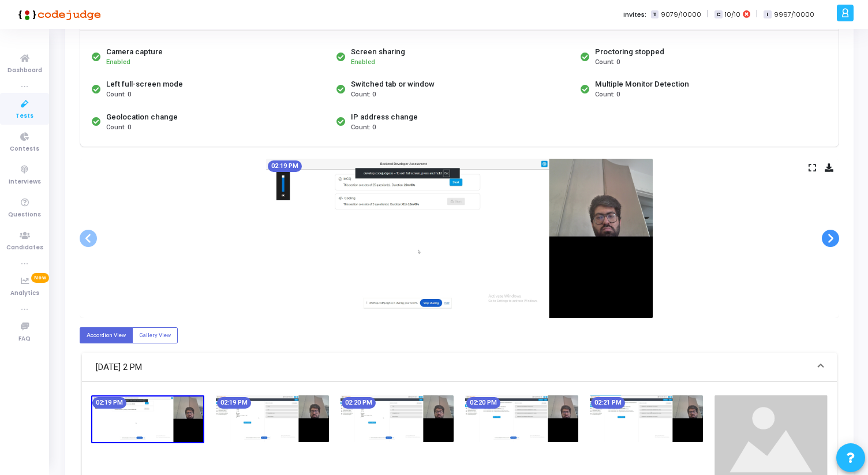 The image size is (868, 475). I want to click on label: Gallery View, so click(155, 335).